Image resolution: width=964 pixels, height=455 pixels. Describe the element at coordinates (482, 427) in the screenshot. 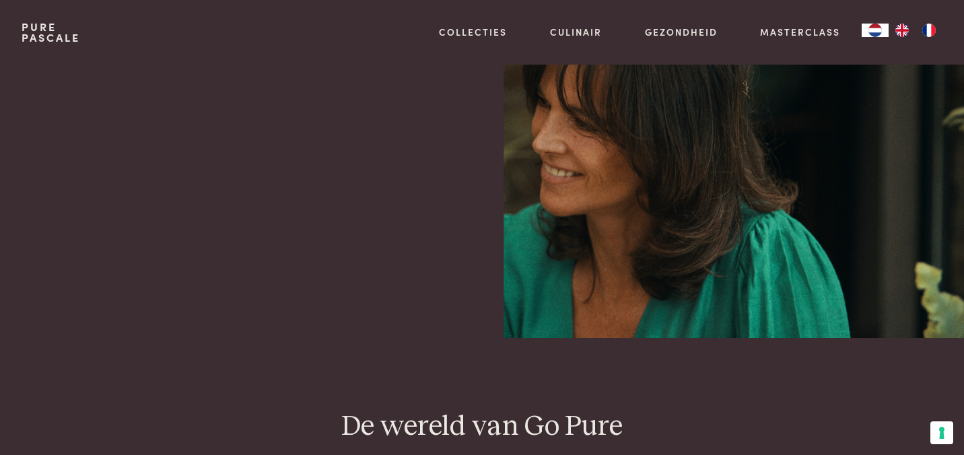

I see `h2: De wereld van Go Pure` at that location.